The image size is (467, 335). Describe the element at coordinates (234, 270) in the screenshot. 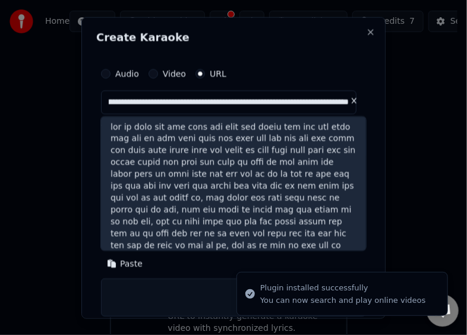

I see `div: LyricsProvide song lyrics or select an auto lyrics model` at that location.